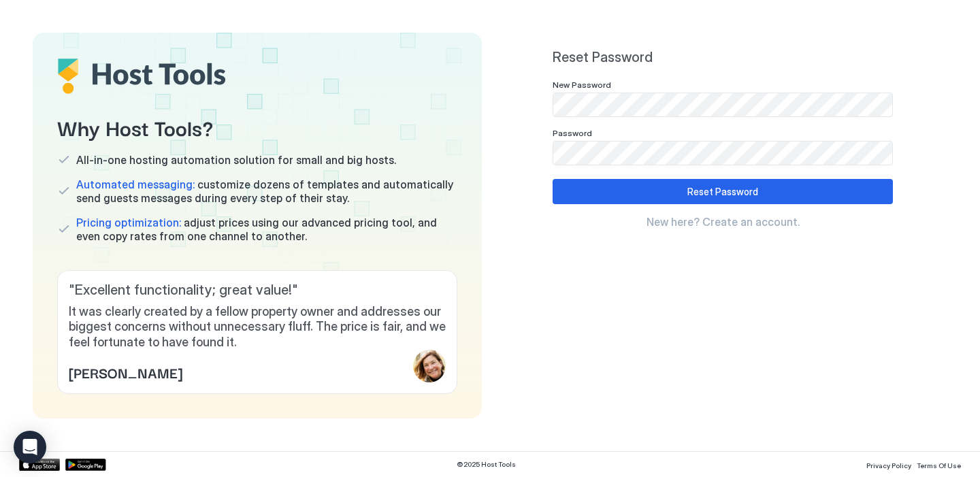 The image size is (980, 477). I want to click on span: customize dozens of templates and automatically send guests messages during every step of their s..., so click(266, 191).